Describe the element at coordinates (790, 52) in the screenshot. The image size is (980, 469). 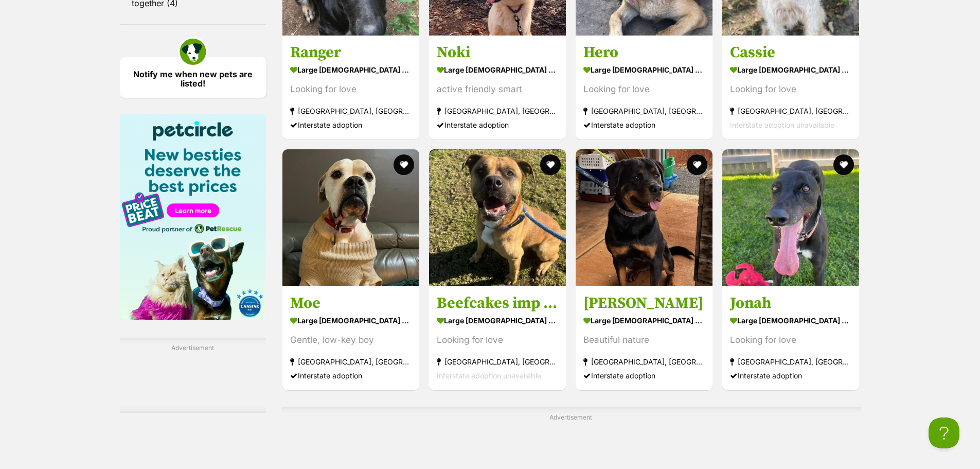
I see `h3: Cassie` at that location.